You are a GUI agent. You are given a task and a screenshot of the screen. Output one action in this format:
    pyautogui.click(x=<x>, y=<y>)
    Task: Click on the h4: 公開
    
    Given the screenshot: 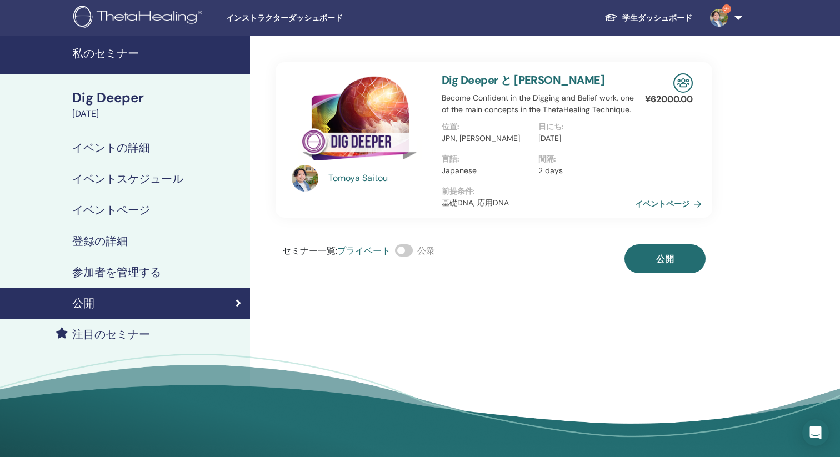 What is the action you would take?
    pyautogui.click(x=83, y=303)
    